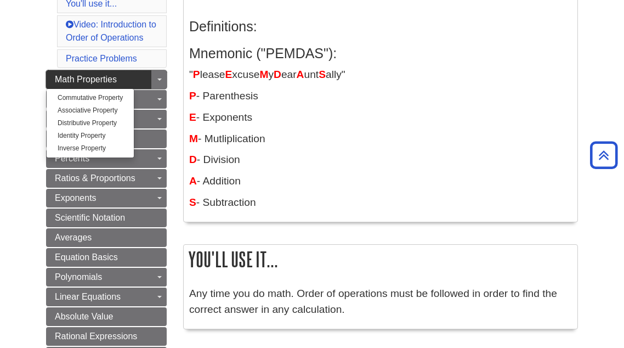 The height and width of the screenshot is (348, 624). Describe the element at coordinates (196, 74) in the screenshot. I see `span: P` at that location.